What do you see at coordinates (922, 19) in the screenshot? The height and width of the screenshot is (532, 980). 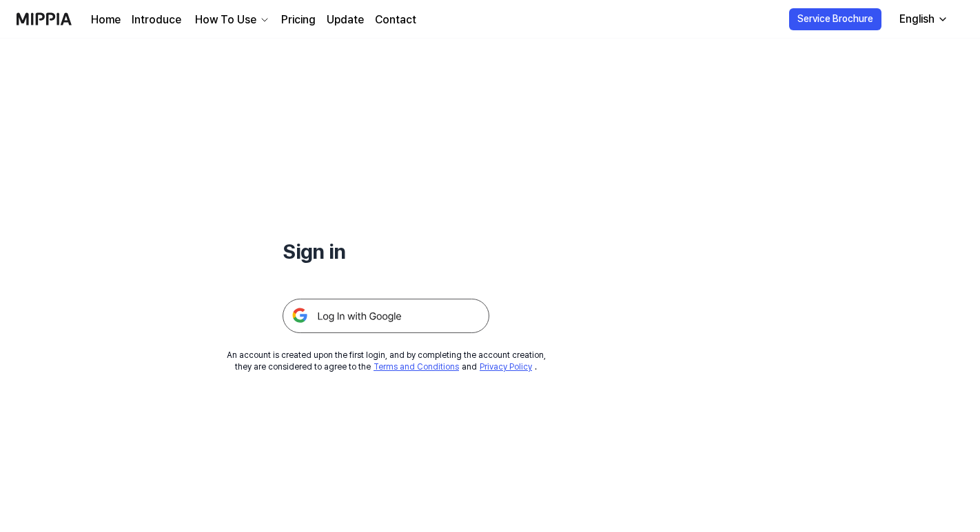 I see `button: English` at bounding box center [922, 19].